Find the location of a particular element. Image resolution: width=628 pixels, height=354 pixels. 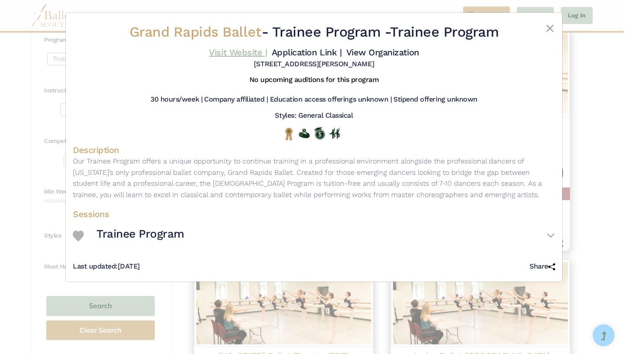

h5: Styles: General Classical is located at coordinates (313, 116).